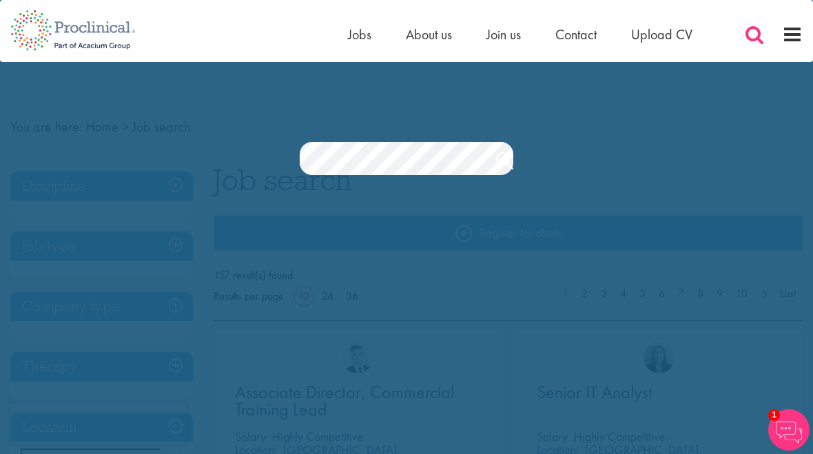 Image resolution: width=813 pixels, height=454 pixels. What do you see at coordinates (505, 163) in the screenshot?
I see `a: Job search submit button` at bounding box center [505, 163].